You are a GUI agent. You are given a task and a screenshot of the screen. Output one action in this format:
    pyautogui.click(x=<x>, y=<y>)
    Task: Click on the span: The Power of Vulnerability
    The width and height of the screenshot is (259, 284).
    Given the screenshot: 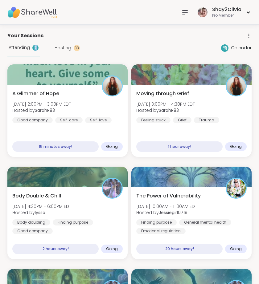 What is the action you would take?
    pyautogui.click(x=168, y=196)
    